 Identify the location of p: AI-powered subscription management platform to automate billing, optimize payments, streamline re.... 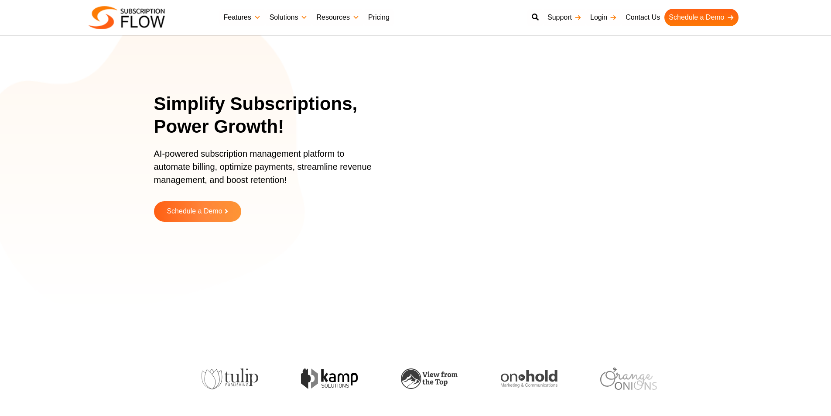
(268, 171).